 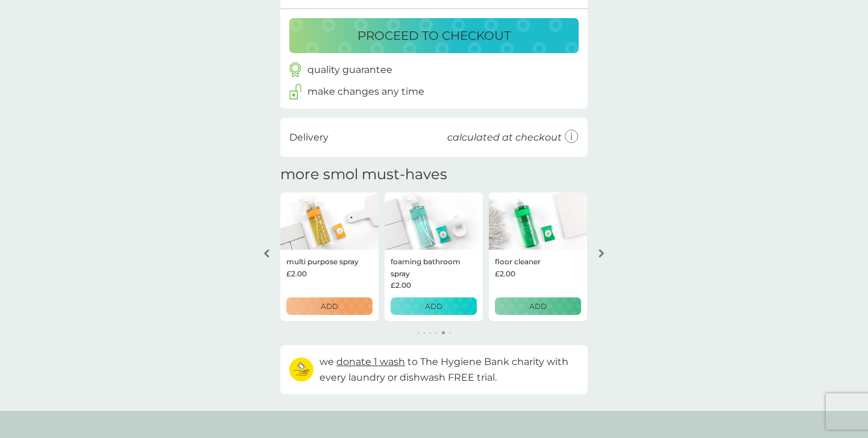 I want to click on p: foaming bathroom spray, so click(x=433, y=267).